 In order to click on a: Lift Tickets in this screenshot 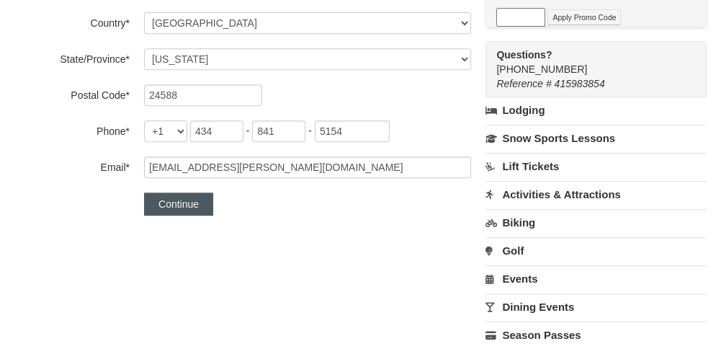, I will do `click(596, 166)`.